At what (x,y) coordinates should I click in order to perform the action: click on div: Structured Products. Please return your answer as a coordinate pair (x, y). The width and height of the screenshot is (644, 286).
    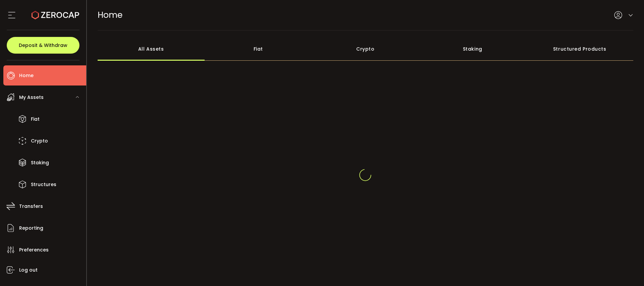
    Looking at the image, I should click on (580, 49).